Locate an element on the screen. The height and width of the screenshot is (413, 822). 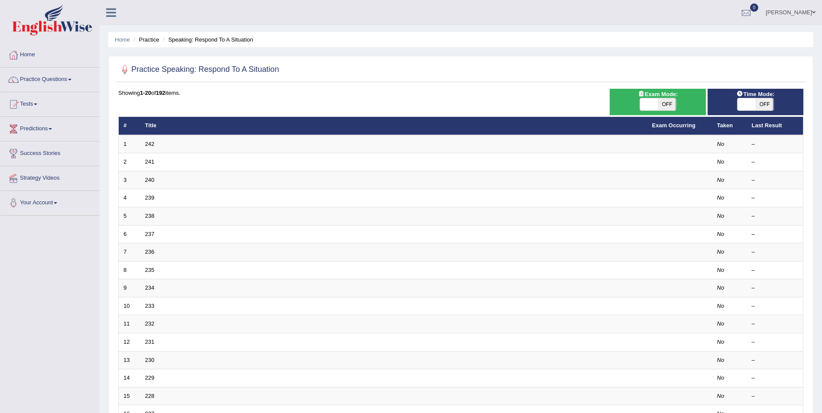
a: 230 is located at coordinates (150, 360).